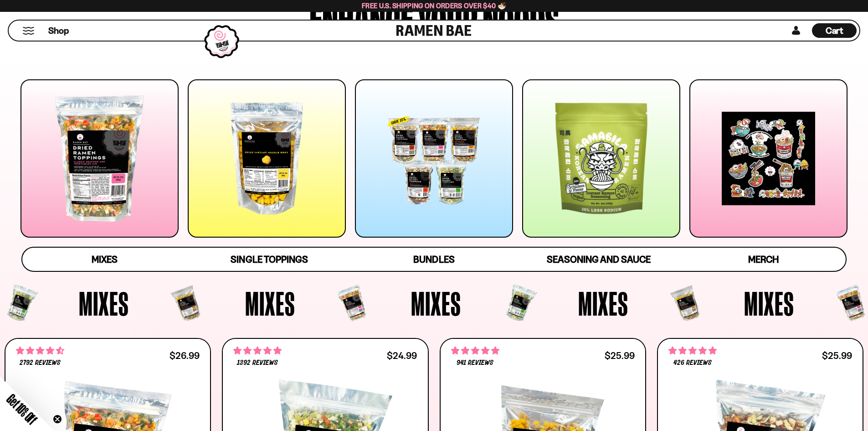  Describe the element at coordinates (693, 363) in the screenshot. I see `span: 426 reviews` at that location.